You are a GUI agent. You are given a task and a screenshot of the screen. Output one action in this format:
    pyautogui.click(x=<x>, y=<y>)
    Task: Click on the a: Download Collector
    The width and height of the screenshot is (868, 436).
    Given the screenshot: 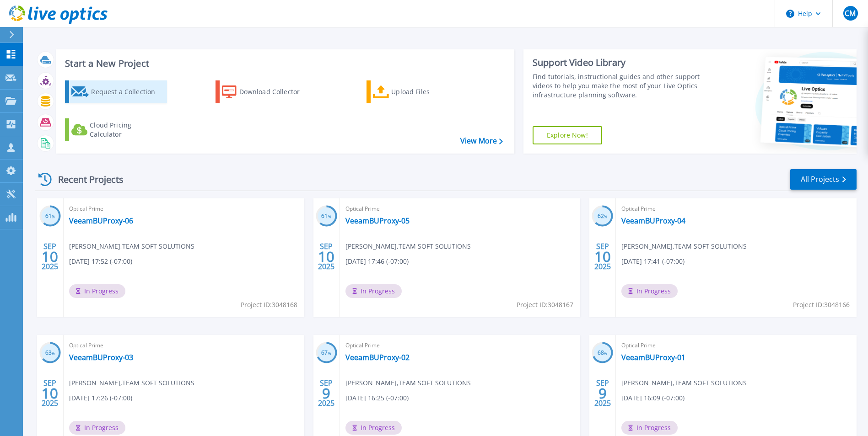 What is the action you would take?
    pyautogui.click(x=266, y=92)
    